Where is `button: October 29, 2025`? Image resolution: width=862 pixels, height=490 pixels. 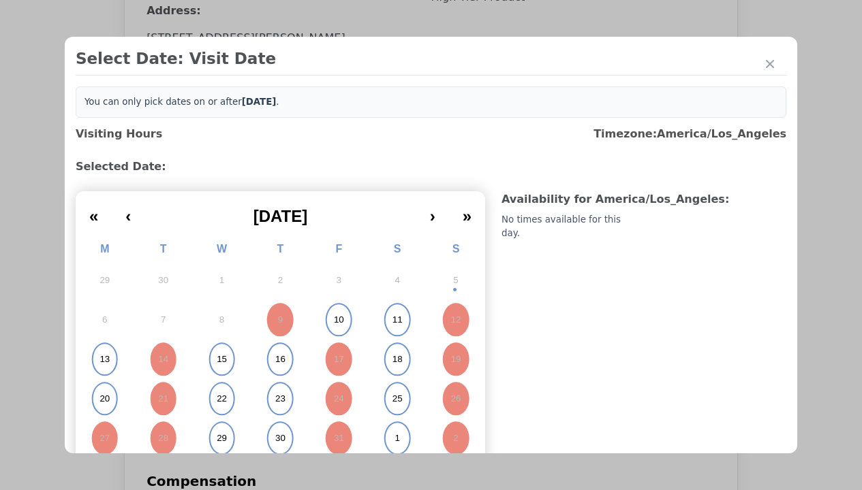 button: October 29, 2025 is located at coordinates (222, 439).